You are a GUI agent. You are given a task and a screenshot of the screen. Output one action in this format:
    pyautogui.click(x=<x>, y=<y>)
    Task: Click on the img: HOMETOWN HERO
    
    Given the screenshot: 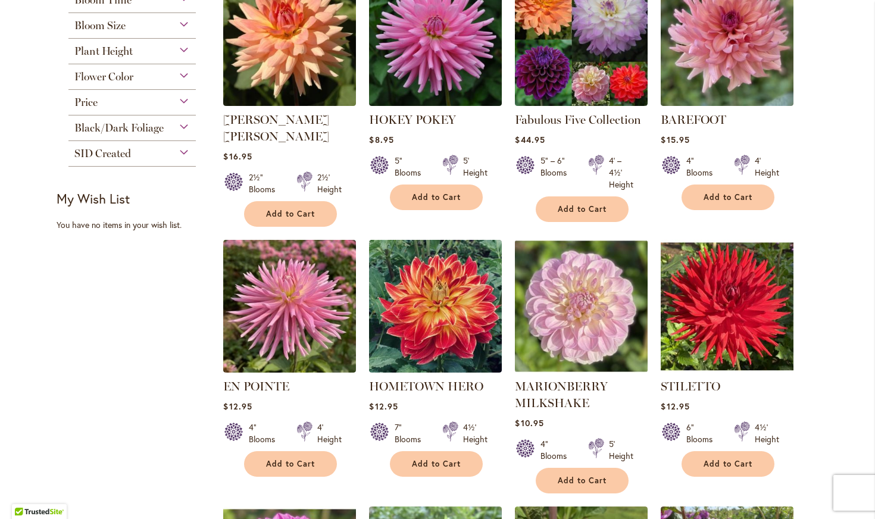 What is the action you would take?
    pyautogui.click(x=435, y=306)
    